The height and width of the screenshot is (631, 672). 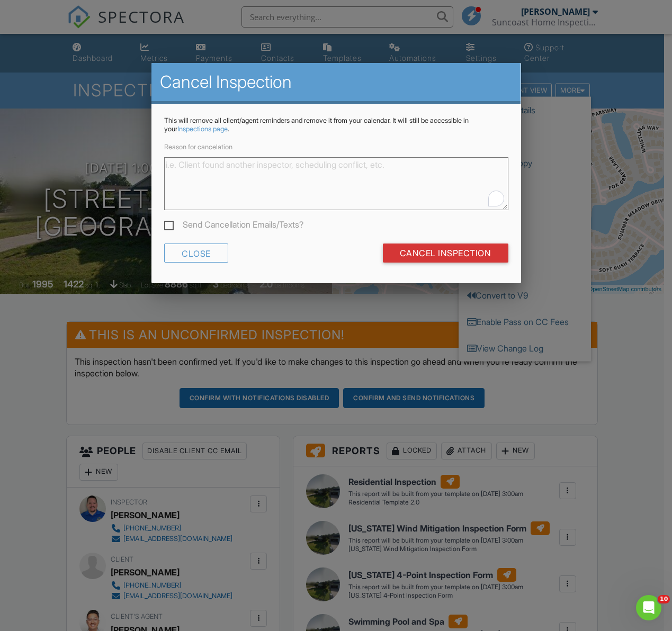 What do you see at coordinates (198, 147) in the screenshot?
I see `label: Reason for cancelation` at bounding box center [198, 147].